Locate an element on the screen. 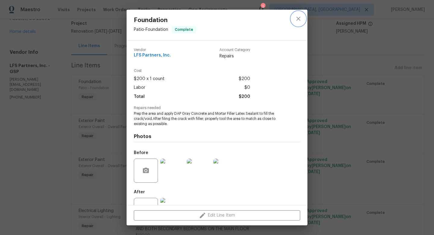 The height and width of the screenshot is (235, 434). span: Total is located at coordinates (139, 96).